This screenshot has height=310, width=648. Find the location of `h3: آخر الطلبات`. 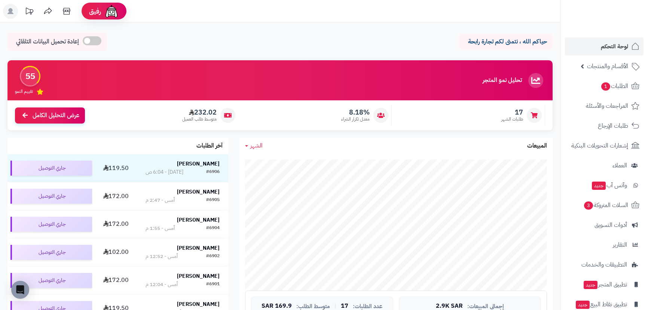

h3: آخر الطلبات is located at coordinates (209, 146).